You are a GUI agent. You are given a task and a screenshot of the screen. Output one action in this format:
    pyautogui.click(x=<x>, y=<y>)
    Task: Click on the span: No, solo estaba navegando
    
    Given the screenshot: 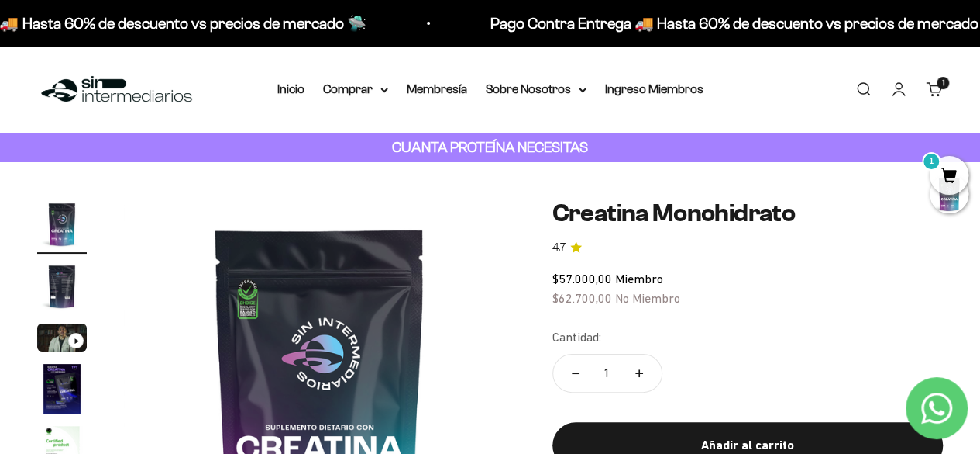 What is the action you would take?
    pyautogui.click(x=135, y=187)
    